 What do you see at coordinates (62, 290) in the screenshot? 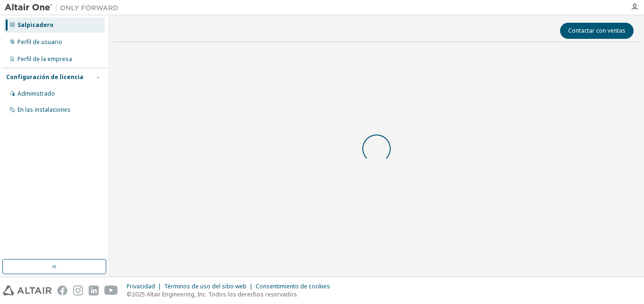
I see `img: facebook.svg` at bounding box center [62, 290].